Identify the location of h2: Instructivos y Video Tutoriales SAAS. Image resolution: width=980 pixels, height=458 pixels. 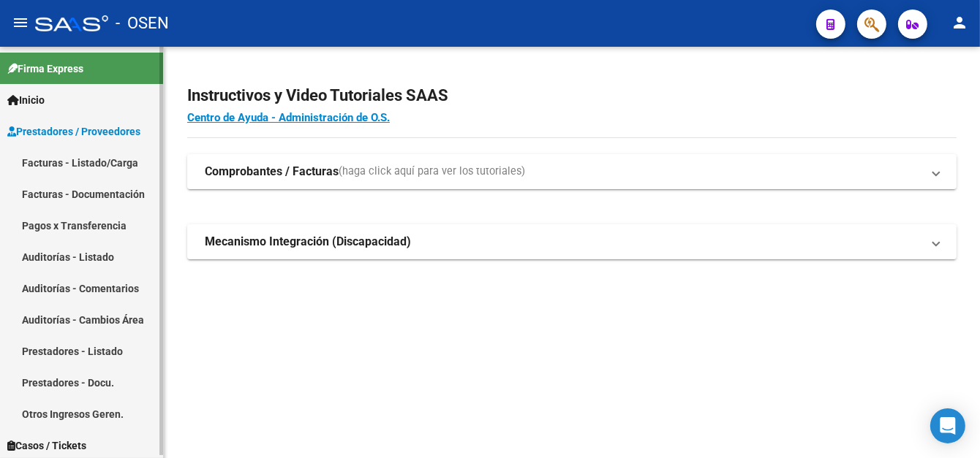
(572, 96).